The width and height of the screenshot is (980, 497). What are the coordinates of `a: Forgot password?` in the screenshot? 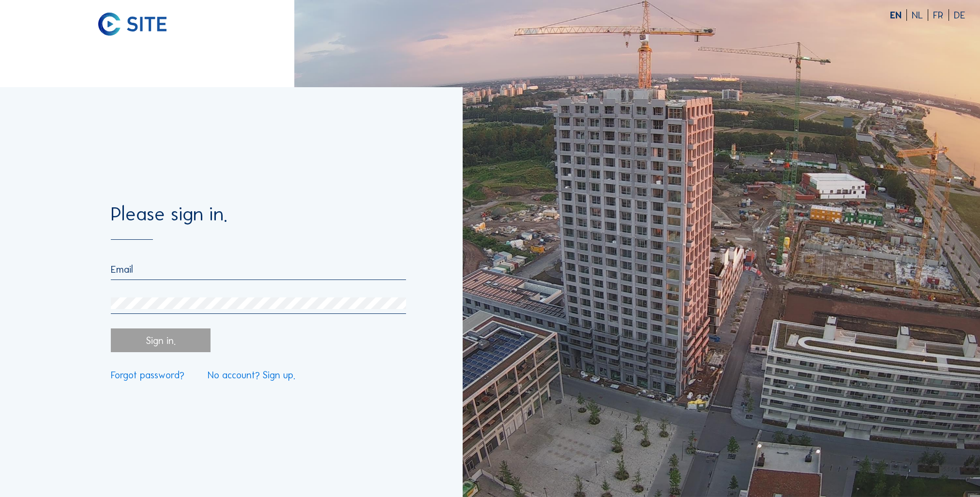 It's located at (147, 375).